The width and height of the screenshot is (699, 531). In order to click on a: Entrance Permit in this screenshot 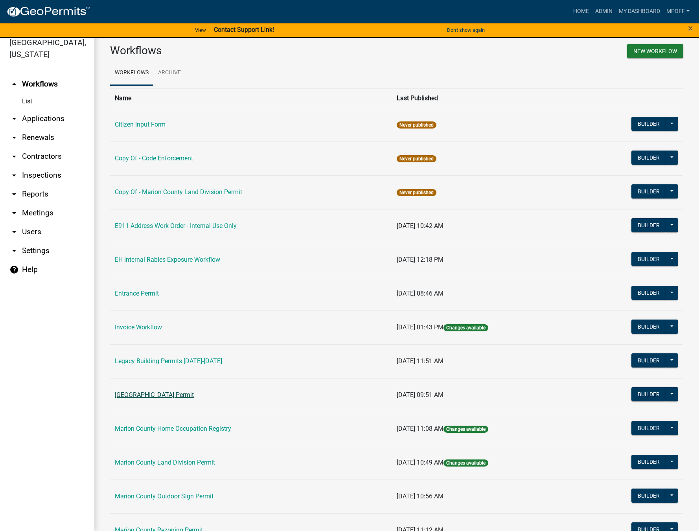, I will do `click(137, 293)`.